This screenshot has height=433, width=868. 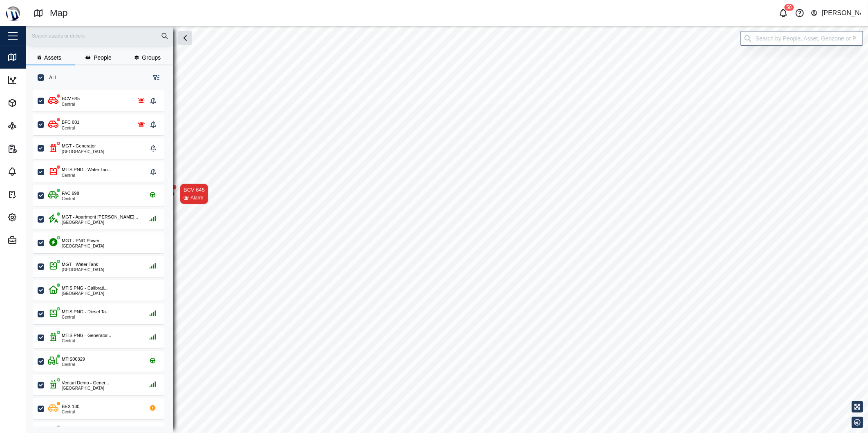 I want to click on span: People, so click(x=103, y=58).